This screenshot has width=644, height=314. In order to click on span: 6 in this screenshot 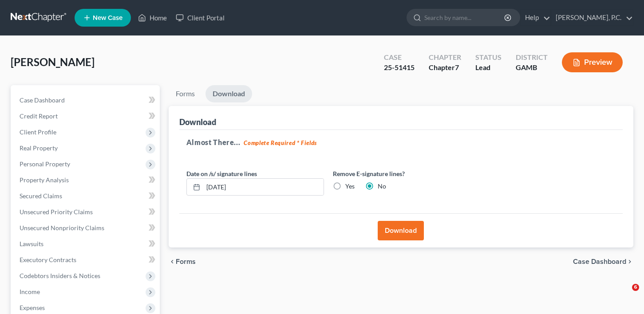, I will do `click(636, 288)`.